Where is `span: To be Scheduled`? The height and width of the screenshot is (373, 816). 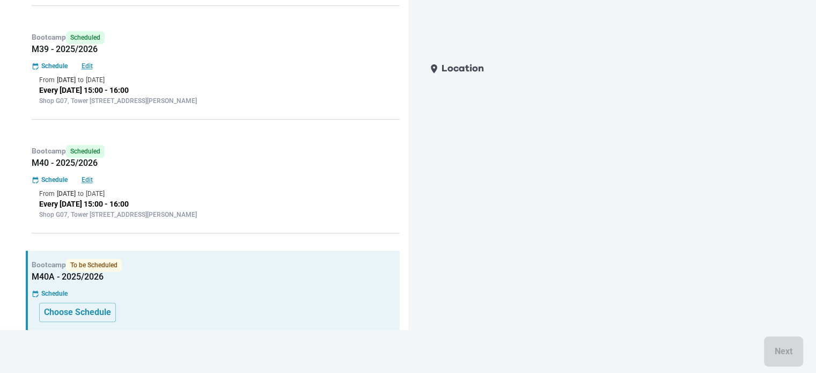 span: To be Scheduled is located at coordinates (94, 265).